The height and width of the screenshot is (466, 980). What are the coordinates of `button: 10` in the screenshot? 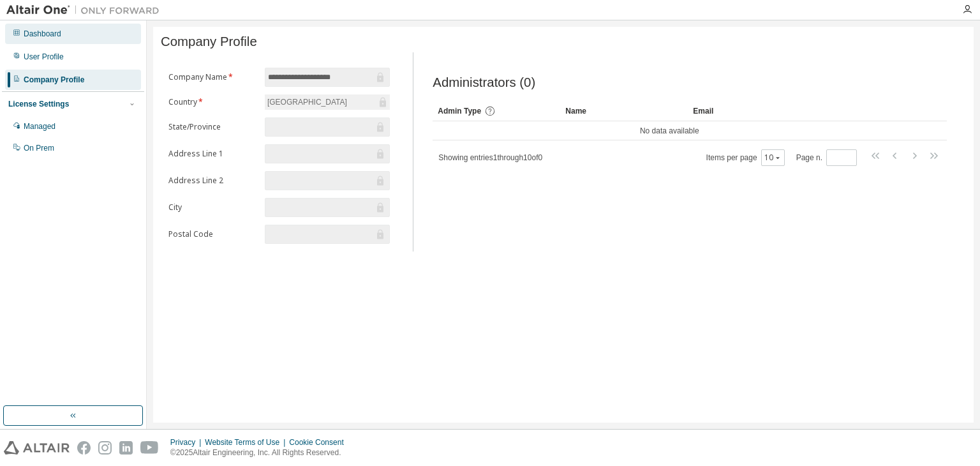 It's located at (772, 157).